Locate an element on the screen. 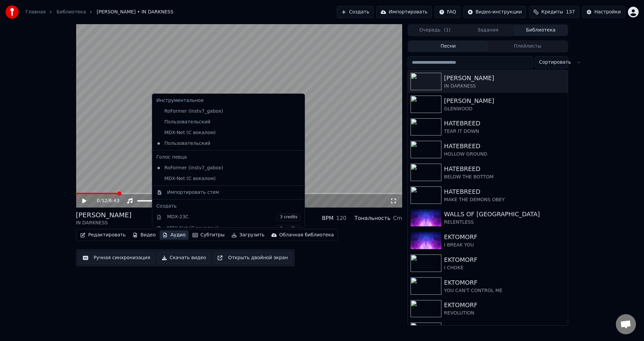  span: Сортировать is located at coordinates (555, 62).